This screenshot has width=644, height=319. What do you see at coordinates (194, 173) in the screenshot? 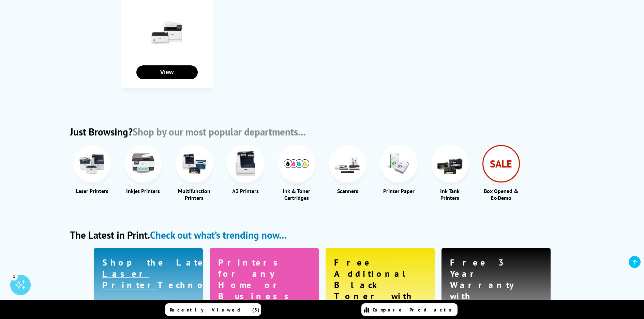
I see `a: Multifunction Printers Multifunction Printers` at bounding box center [194, 173].